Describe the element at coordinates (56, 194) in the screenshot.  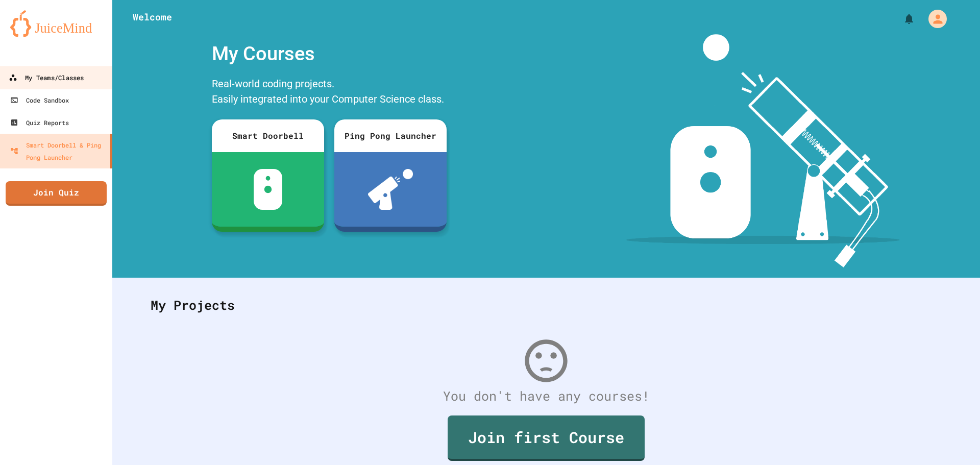
I see `a: Join Quiz` at that location.